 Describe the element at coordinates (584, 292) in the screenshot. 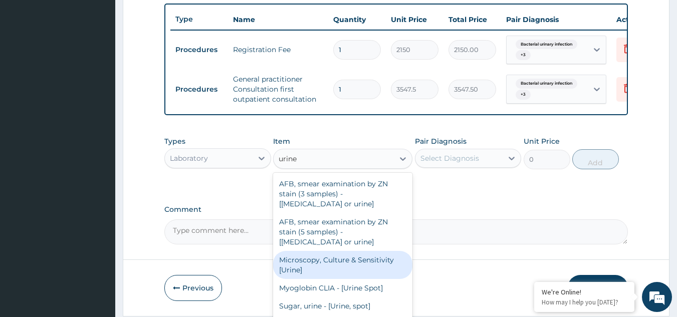

I see `div: We're Online!` at that location.